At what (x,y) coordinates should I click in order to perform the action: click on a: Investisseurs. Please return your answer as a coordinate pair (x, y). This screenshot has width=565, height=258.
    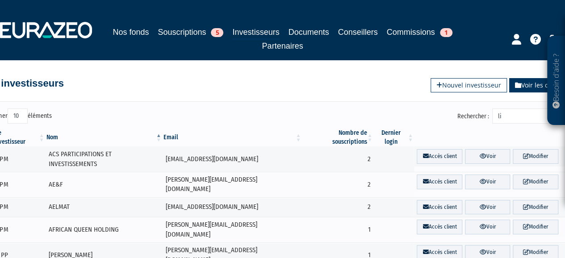
    Looking at the image, I should click on (256, 33).